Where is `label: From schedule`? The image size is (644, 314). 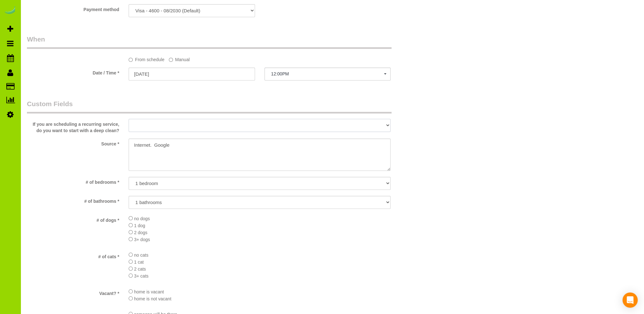 label: From schedule is located at coordinates (146, 58).